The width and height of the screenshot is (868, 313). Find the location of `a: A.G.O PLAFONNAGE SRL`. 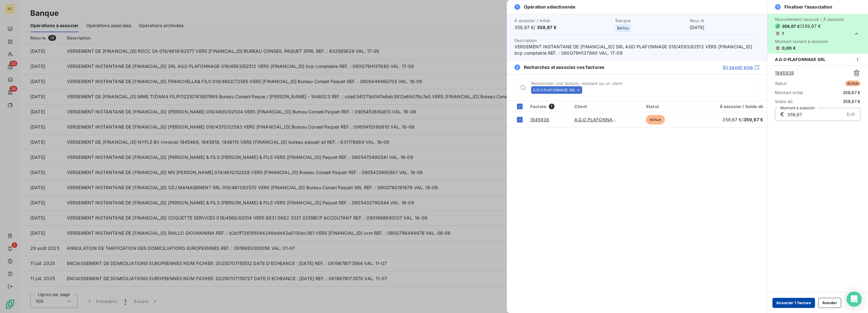

a: A.G.O PLAFONNAGE SRL is located at coordinates (601, 119).